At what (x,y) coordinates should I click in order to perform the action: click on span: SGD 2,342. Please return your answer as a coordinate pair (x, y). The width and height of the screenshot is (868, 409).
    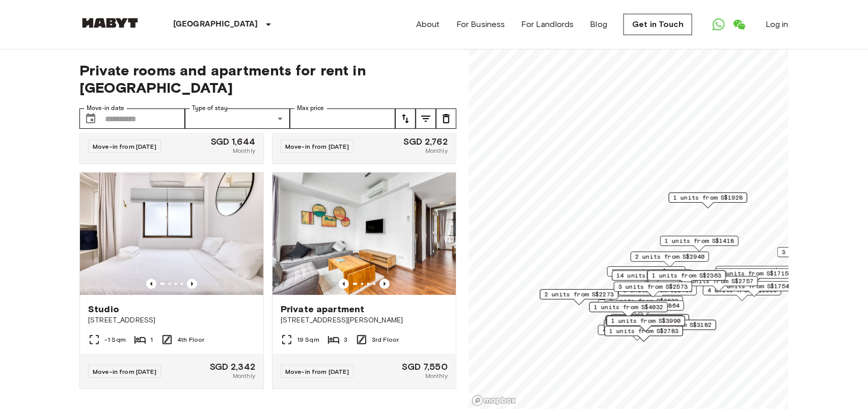
    Looking at the image, I should click on (232, 366).